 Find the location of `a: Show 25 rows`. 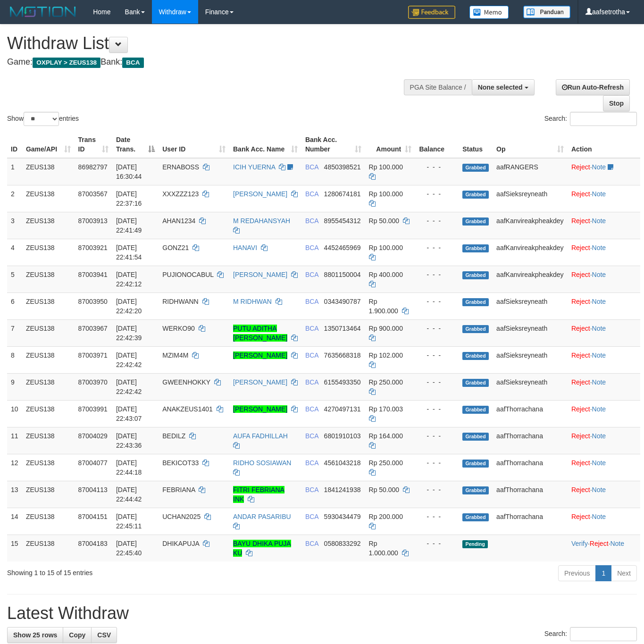

a: Show 25 rows is located at coordinates (35, 635).